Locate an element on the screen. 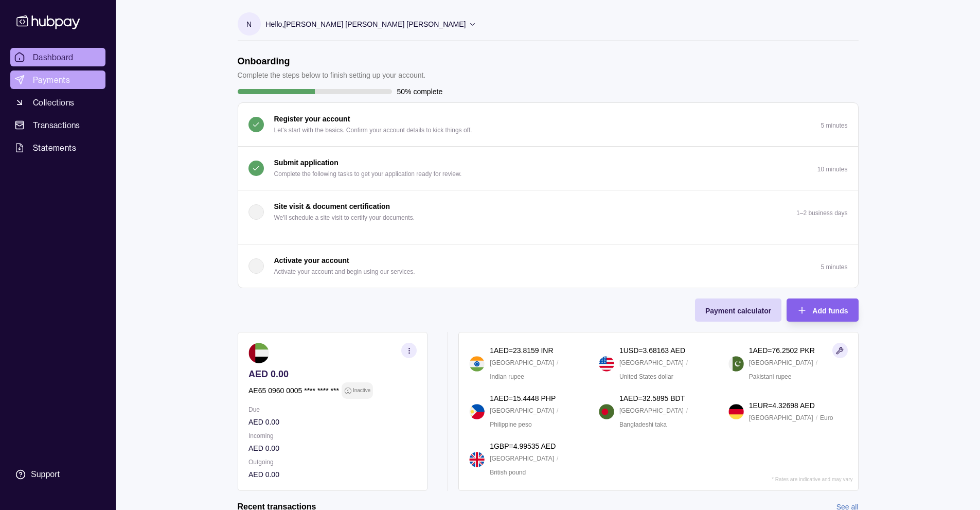 The width and height of the screenshot is (980, 510). span: Dashboard is located at coordinates (53, 57).